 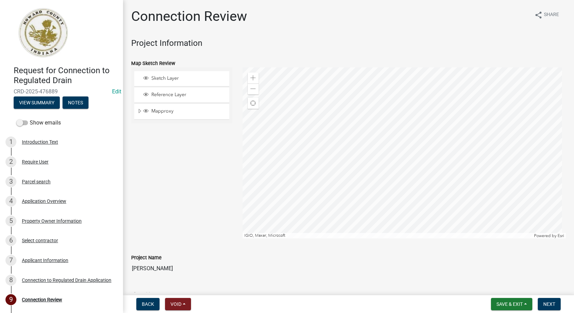 What do you see at coordinates (11, 201) in the screenshot?
I see `div: 4` at bounding box center [11, 201].